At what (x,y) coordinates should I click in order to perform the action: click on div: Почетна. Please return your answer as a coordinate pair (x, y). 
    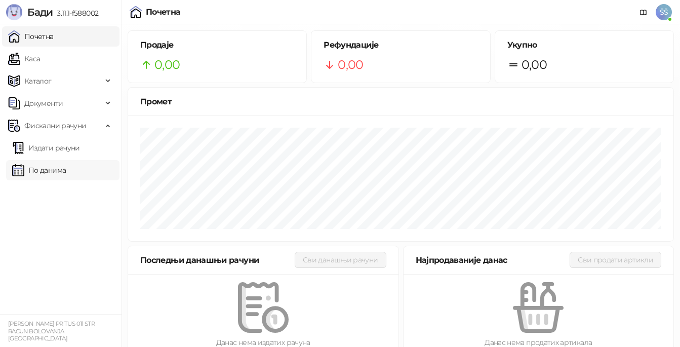
    Looking at the image, I should click on (163, 12).